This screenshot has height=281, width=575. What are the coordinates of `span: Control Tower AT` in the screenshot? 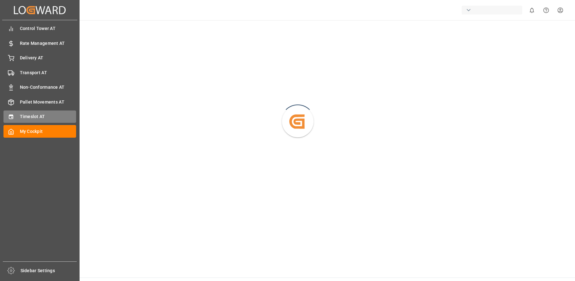 It's located at (48, 28).